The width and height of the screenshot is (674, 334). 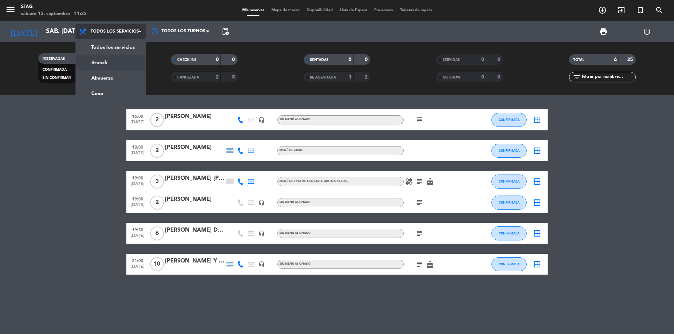 I want to click on span: Pre-acceso, so click(x=384, y=10).